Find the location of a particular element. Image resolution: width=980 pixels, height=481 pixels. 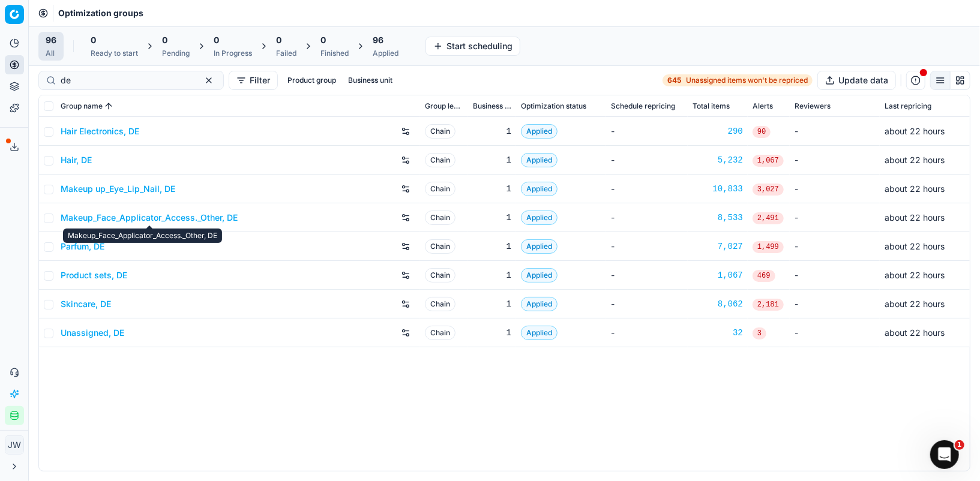

div: 10,833 is located at coordinates (718, 189).